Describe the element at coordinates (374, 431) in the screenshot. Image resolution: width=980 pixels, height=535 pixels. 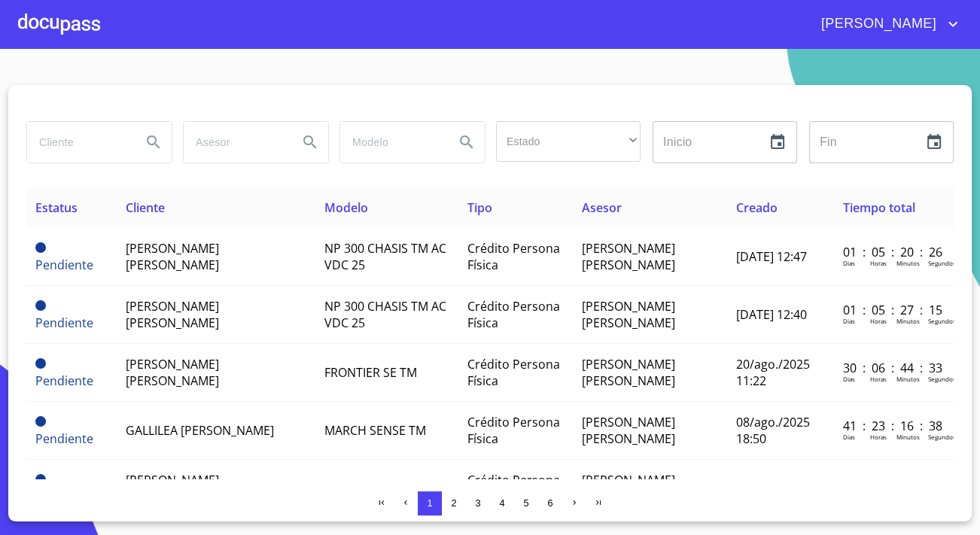
I see `span: MARCH SENSE TM` at that location.